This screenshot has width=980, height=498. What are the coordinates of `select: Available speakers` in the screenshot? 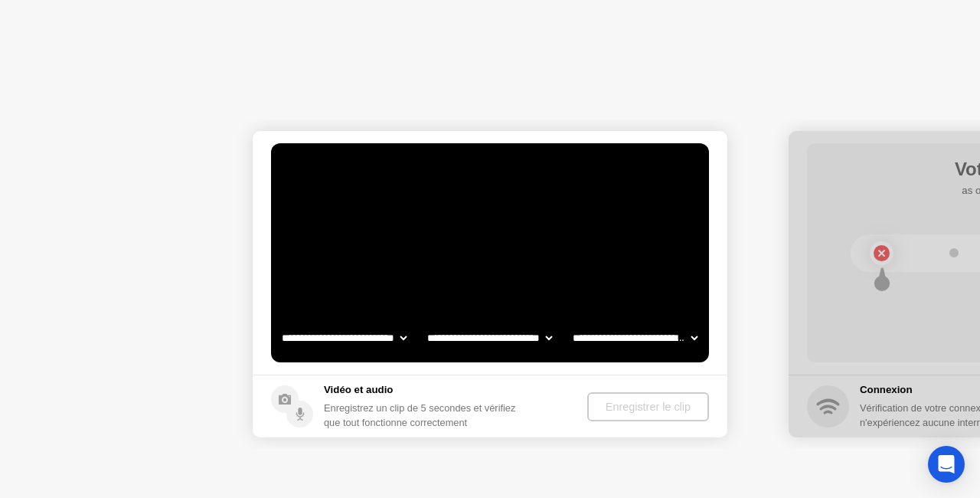 It's located at (489, 338).